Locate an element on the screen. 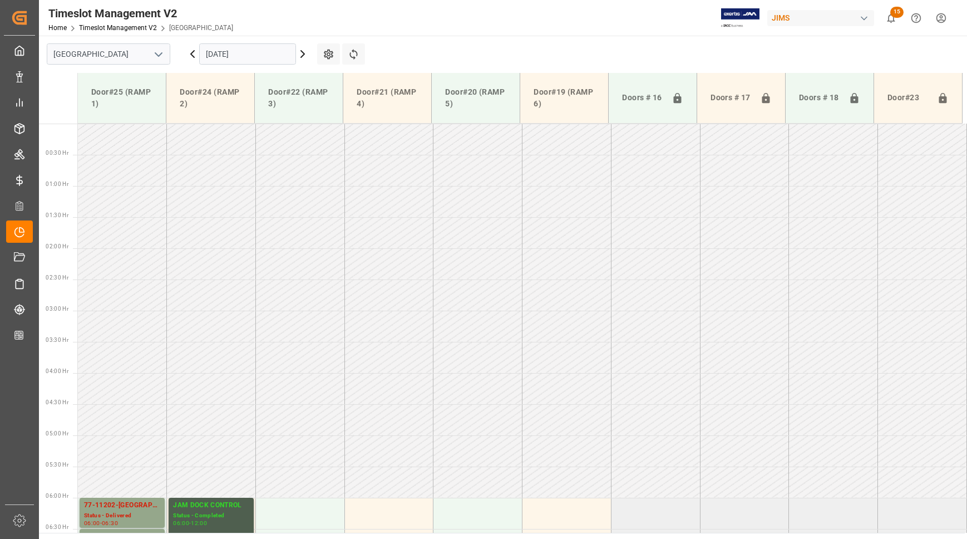 The height and width of the screenshot is (539, 967). span: 05:00 Hr is located at coordinates (57, 433).